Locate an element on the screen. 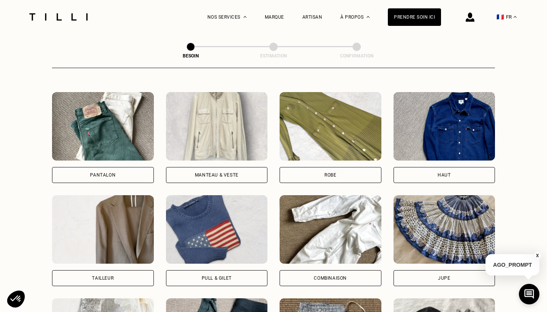 The height and width of the screenshot is (312, 547). img: Menu déroulant is located at coordinates (245, 17).